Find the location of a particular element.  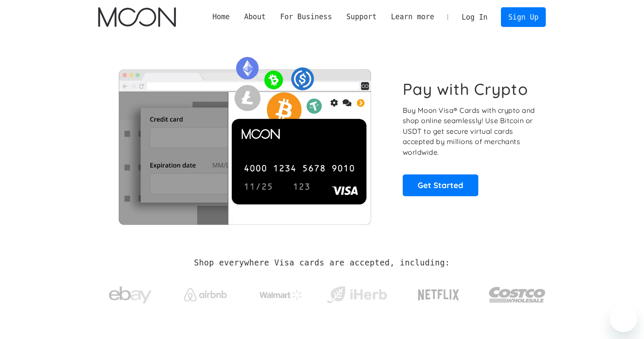

img: ebay is located at coordinates (130, 295).